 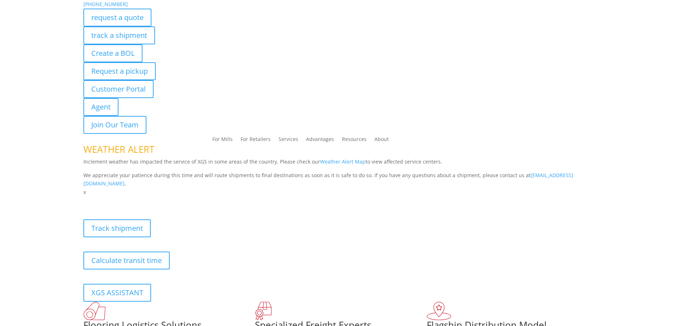 I want to click on a: Agent, so click(x=101, y=107).